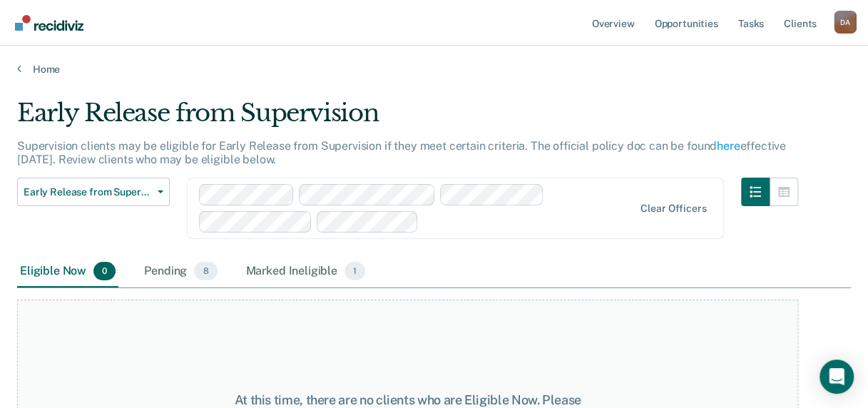  Describe the element at coordinates (846, 22) in the screenshot. I see `button: Profile dropdown button` at that location.